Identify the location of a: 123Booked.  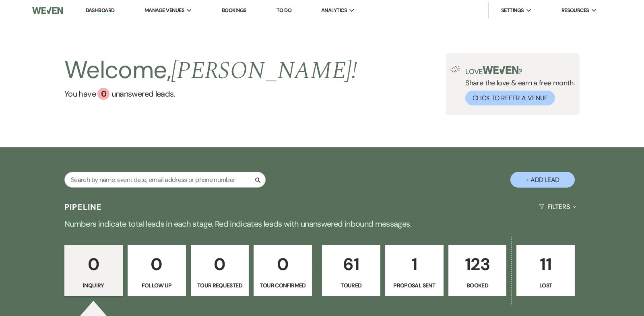
(477, 271).